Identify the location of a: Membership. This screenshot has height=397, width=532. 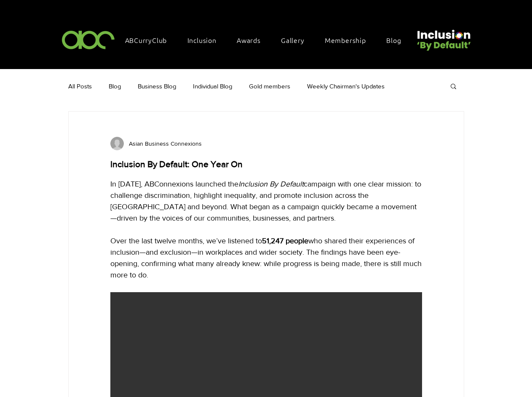
(349, 40).